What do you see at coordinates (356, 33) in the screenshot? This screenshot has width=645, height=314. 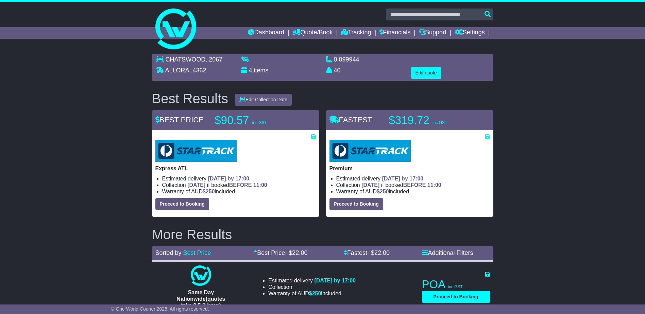 I see `a: Tracking` at bounding box center [356, 33].